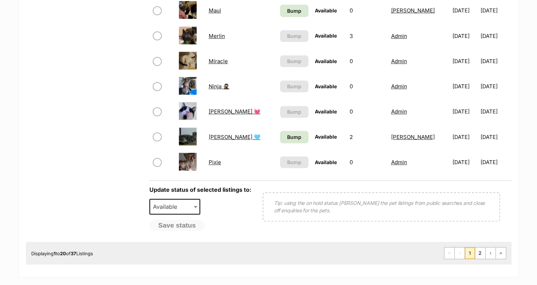  What do you see at coordinates (480, 253) in the screenshot?
I see `a: Page 2` at bounding box center [480, 253].